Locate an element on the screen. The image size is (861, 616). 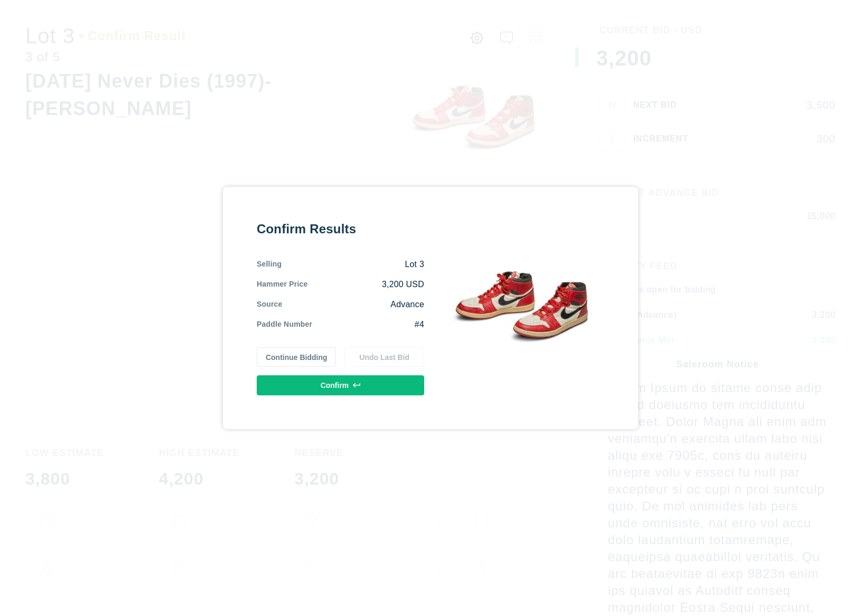
button: Continue Bidding is located at coordinates (296, 358).